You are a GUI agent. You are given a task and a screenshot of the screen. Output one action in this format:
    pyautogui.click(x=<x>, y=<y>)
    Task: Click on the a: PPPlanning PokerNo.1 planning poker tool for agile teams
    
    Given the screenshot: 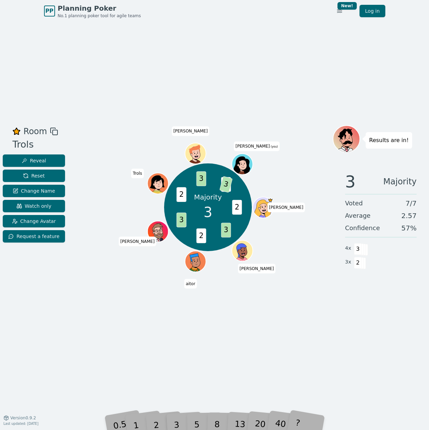 What is the action you would take?
    pyautogui.click(x=93, y=11)
    